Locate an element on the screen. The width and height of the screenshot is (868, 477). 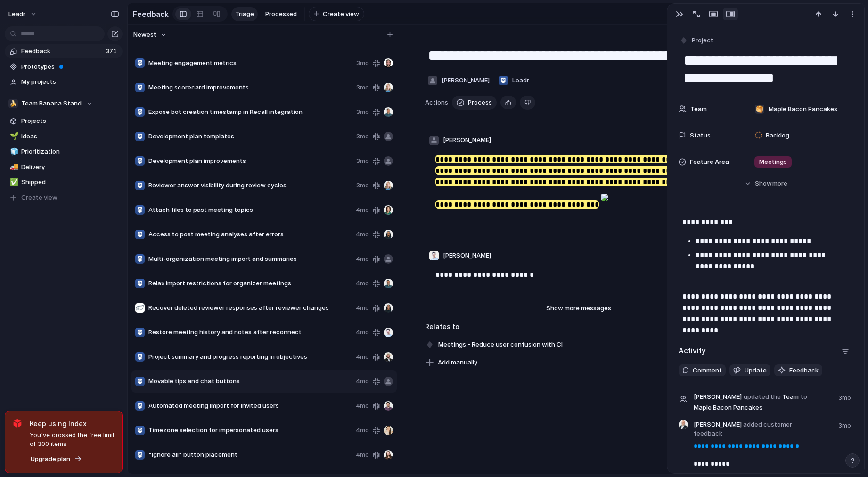
a: 🧊Prioritization is located at coordinates (64, 152).